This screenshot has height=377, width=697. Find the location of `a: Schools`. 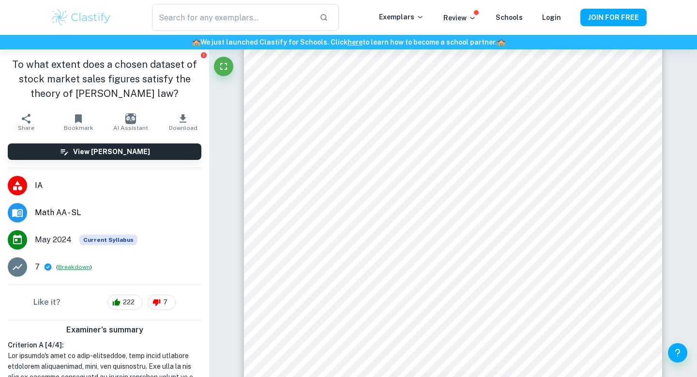

a: Schools is located at coordinates (510, 17).